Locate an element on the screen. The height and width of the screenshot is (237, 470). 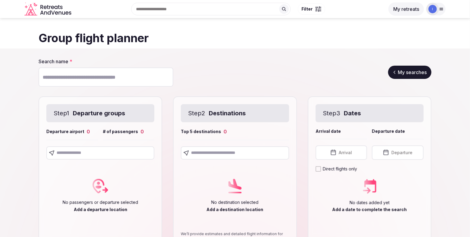
span: Departure airport is located at coordinates (65, 131).